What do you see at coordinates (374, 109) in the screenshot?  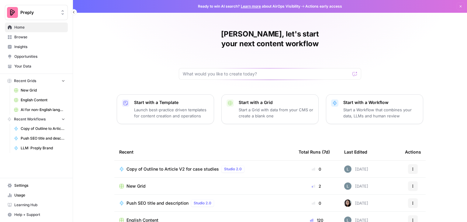 I see `button: Start with a WorkflowStart a Workflow that combines your data, LLMs and human review` at bounding box center [374, 109].